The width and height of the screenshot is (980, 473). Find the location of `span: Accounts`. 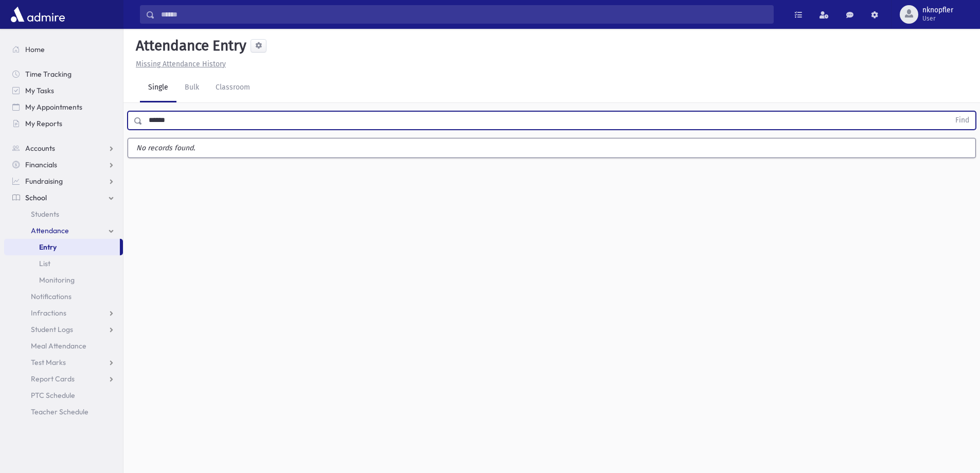

span: Accounts is located at coordinates (40, 148).